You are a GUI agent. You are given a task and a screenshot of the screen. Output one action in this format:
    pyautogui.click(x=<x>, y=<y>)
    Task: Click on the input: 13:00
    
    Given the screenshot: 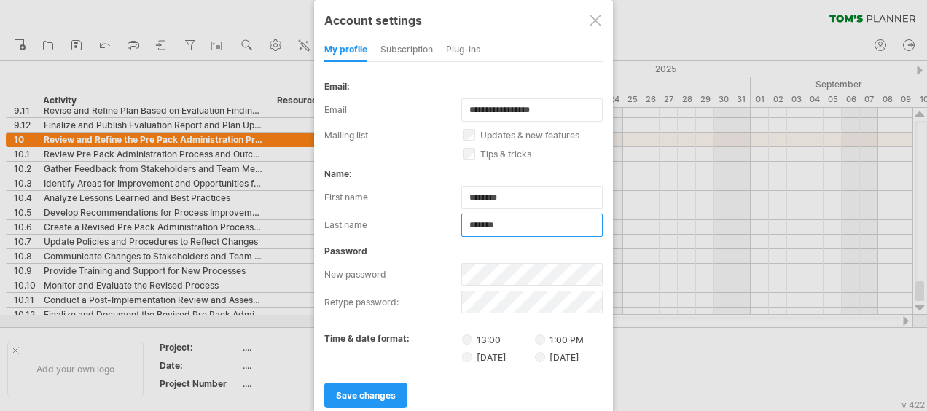 What is the action you would take?
    pyautogui.click(x=467, y=339)
    